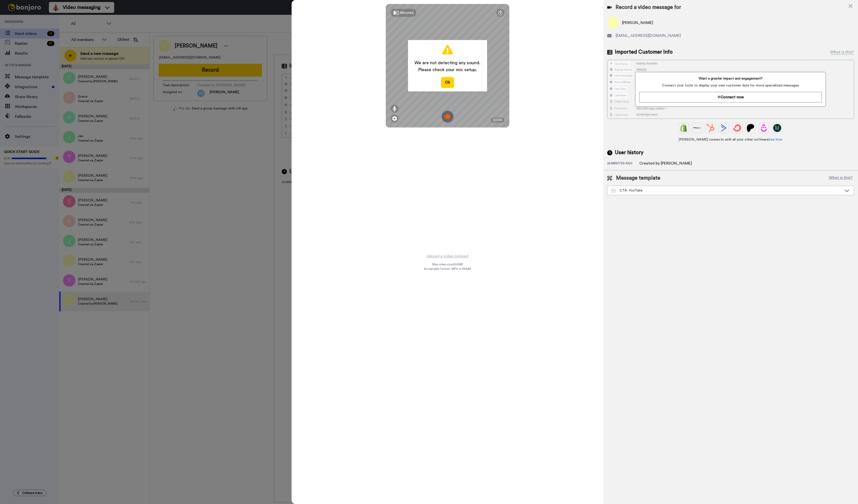 This screenshot has width=858, height=504. What do you see at coordinates (697, 128) in the screenshot?
I see `img: Ontraport` at bounding box center [697, 128].